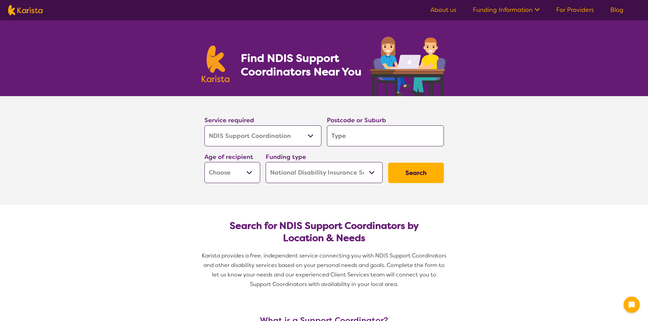 Image resolution: width=648 pixels, height=321 pixels. What do you see at coordinates (408, 66) in the screenshot?
I see `img: support-coordination` at bounding box center [408, 66].